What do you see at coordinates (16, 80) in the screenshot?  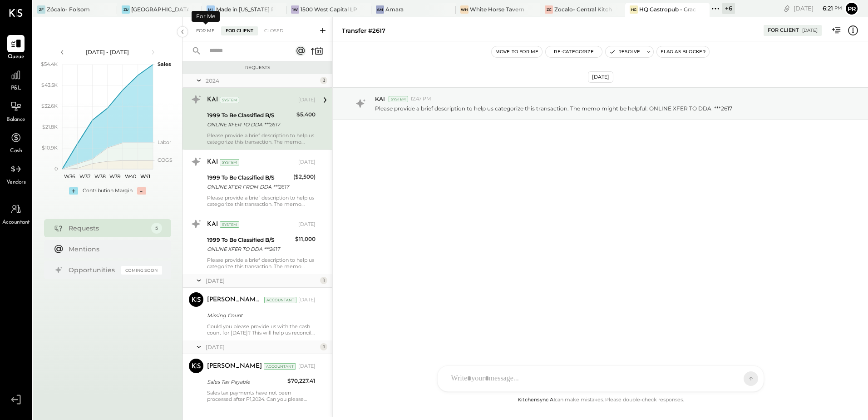 I see `a: P&L` at bounding box center [16, 80].